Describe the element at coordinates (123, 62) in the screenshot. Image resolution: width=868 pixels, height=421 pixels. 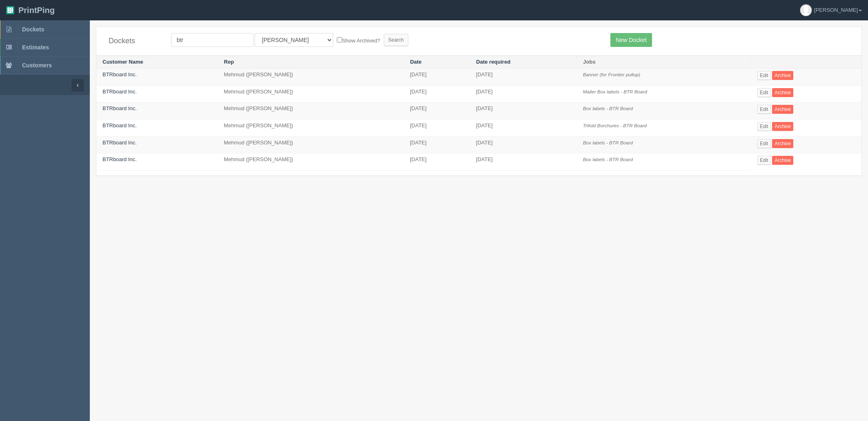
I see `a: Customer Name` at that location.